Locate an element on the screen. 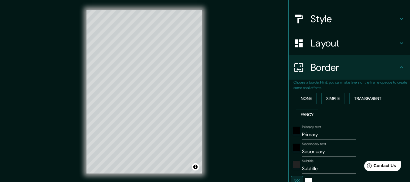 This screenshot has width=410, height=182. p: Choose a border. : you can make layers of the frame opaque to create some cool effects. is located at coordinates (352, 85).